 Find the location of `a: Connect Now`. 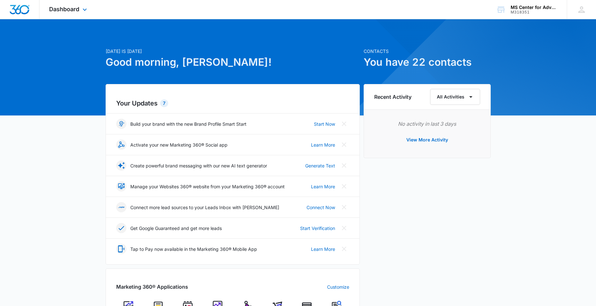

a: Connect Now is located at coordinates (320, 207).